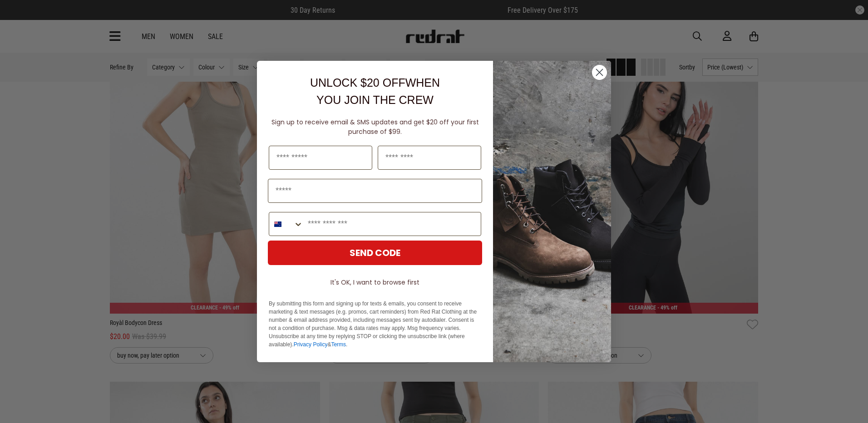  Describe the element at coordinates (358, 83) in the screenshot. I see `span: UNLOCK $20 OFF` at that location.